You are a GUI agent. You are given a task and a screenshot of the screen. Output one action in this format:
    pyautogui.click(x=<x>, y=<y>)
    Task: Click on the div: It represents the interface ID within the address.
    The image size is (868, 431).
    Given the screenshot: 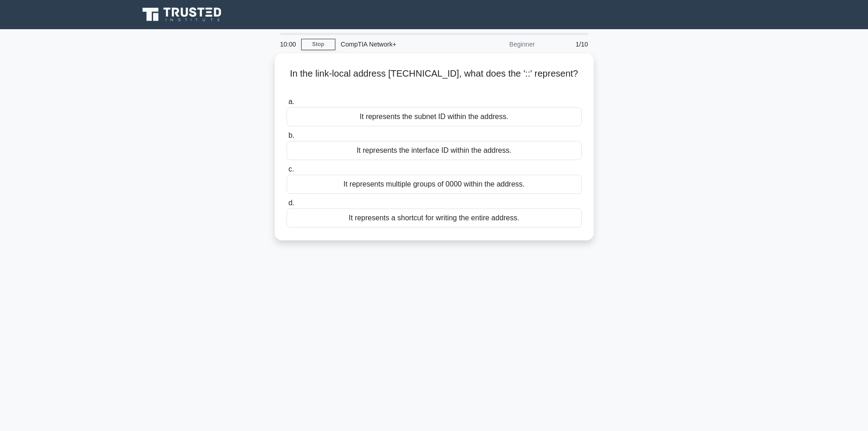 What is the action you would take?
    pyautogui.click(x=434, y=150)
    